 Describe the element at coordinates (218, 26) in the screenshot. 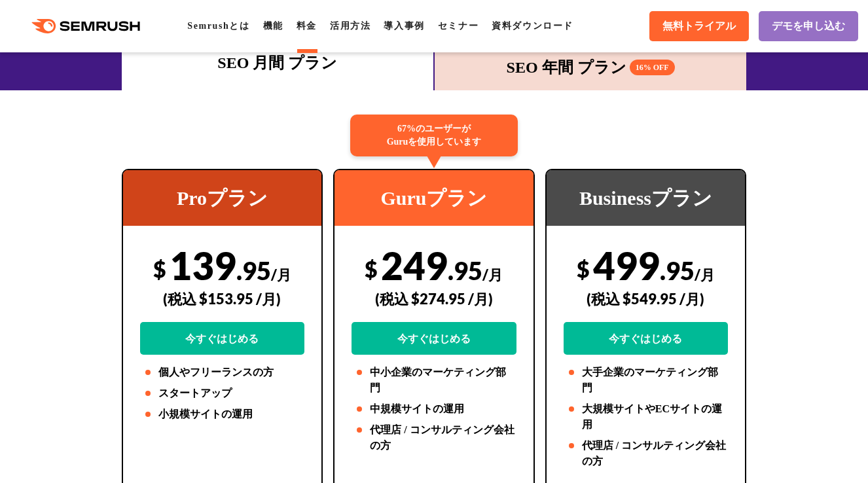

I see `a: Semrushとは` at that location.